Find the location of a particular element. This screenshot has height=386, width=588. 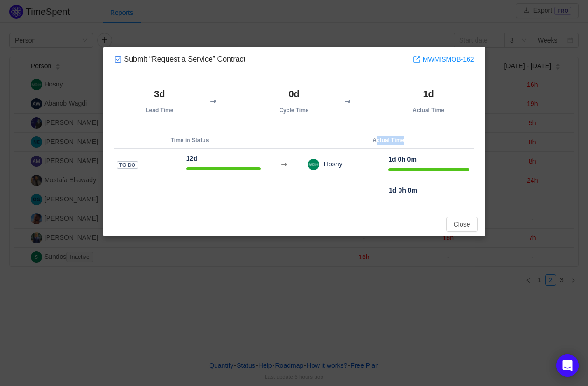

span: To Do is located at coordinates (128, 165).